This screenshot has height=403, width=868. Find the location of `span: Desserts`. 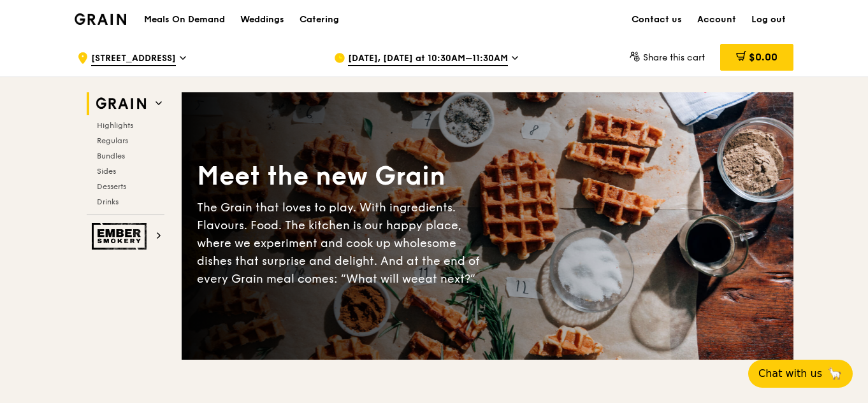

span: Desserts is located at coordinates (111, 187).